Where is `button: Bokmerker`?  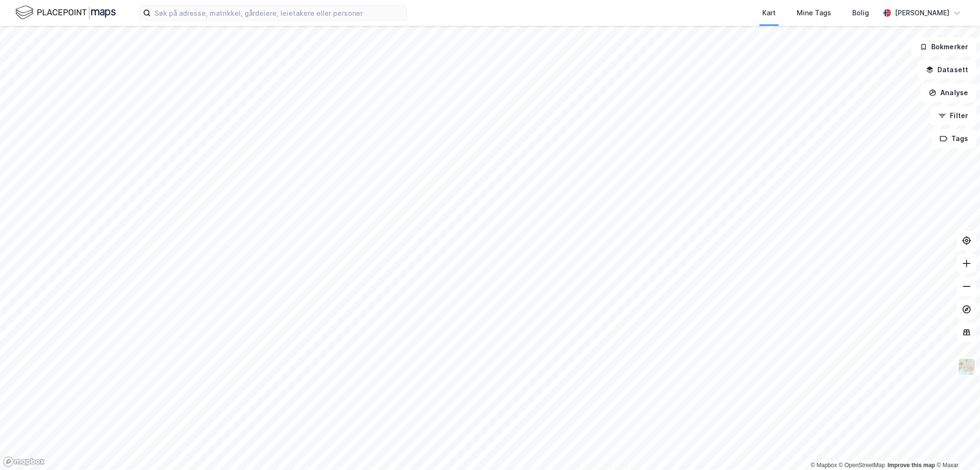
button: Bokmerker is located at coordinates (944, 47).